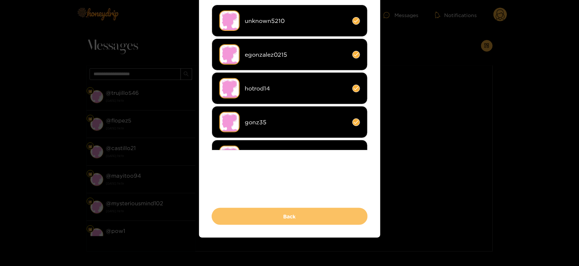 The height and width of the screenshot is (266, 579). I want to click on span: gonz35, so click(296, 122).